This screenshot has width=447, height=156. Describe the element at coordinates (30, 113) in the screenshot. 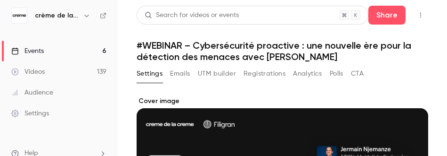

I see `div: Settings` at that location.